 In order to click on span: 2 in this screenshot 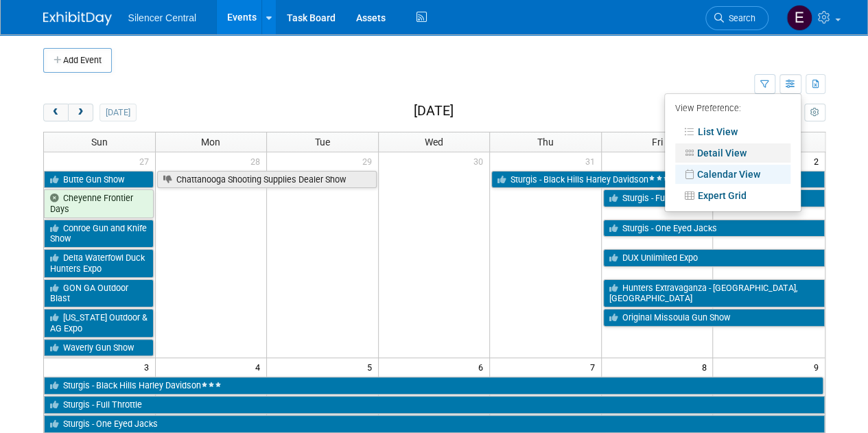, I will do `click(819, 160)`.